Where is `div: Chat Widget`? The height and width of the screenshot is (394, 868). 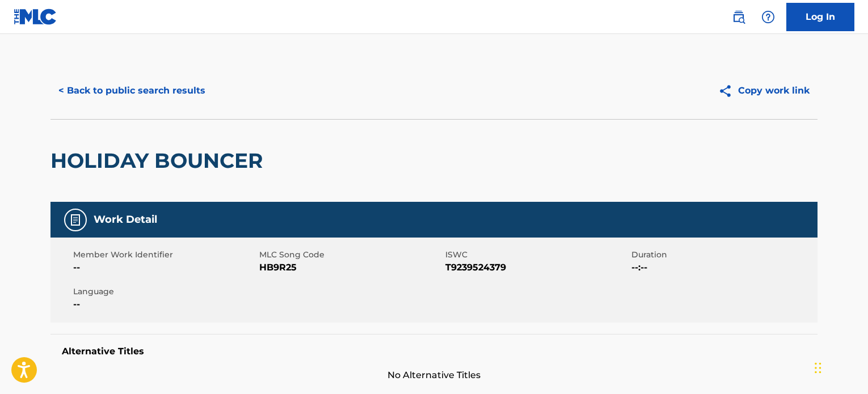
div: Chat Widget is located at coordinates (839, 367).